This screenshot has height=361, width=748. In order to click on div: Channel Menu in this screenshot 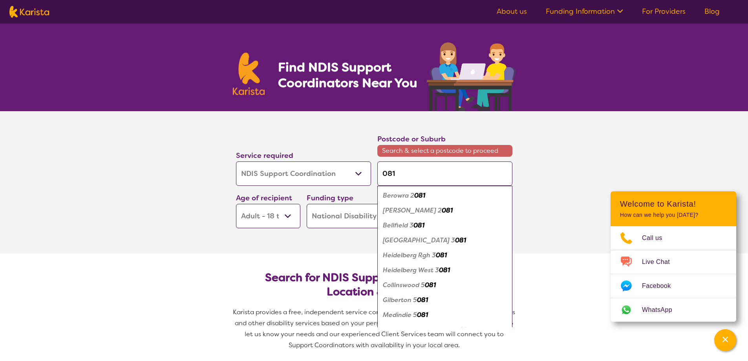, I will do `click(673, 256)`.